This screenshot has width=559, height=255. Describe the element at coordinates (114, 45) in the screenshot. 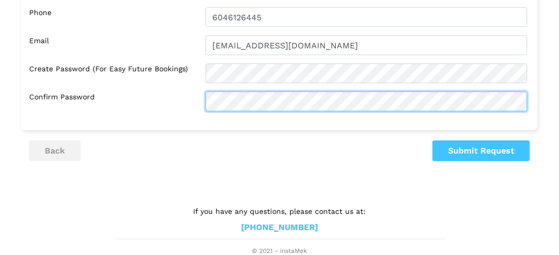

I see `label: Email` at that location.